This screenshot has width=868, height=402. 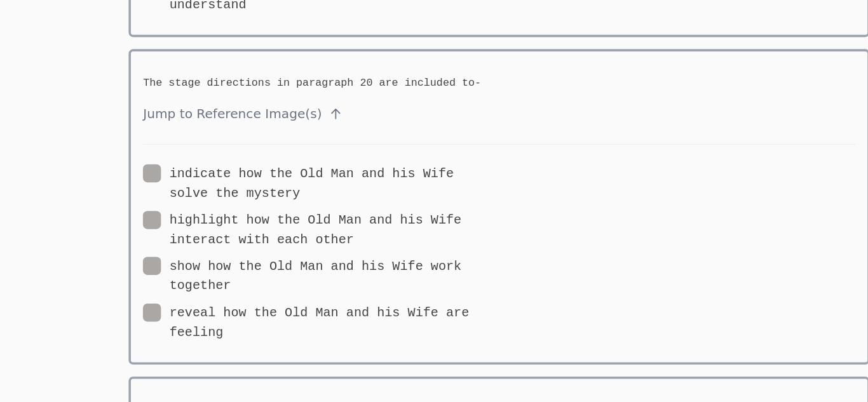 What do you see at coordinates (283, 277) in the screenshot?
I see `label: reveal how the Old Man and his Wife are feeling` at bounding box center [283, 277].